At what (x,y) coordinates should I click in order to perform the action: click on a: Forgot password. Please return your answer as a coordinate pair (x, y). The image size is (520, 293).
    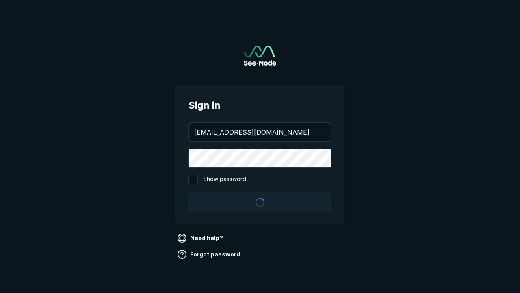
    Looking at the image, I should click on (209, 254).